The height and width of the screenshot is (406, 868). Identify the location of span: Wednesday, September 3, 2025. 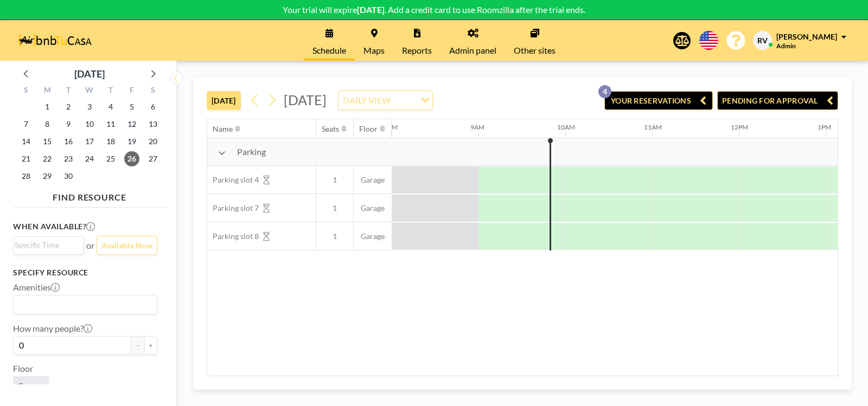
(89, 107).